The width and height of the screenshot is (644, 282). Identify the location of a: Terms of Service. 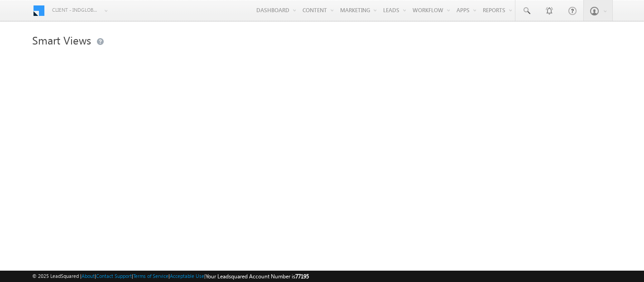
(151, 275).